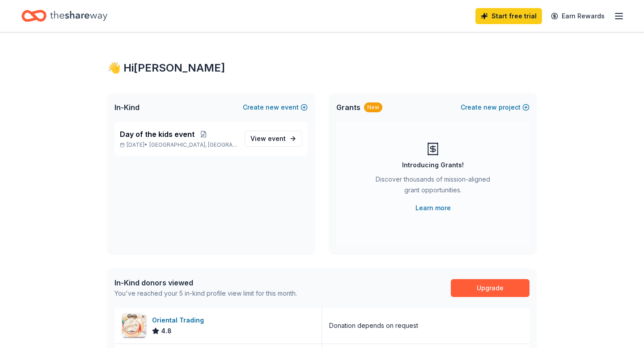  Describe the element at coordinates (578, 16) in the screenshot. I see `a: Earn Rewards` at that location.